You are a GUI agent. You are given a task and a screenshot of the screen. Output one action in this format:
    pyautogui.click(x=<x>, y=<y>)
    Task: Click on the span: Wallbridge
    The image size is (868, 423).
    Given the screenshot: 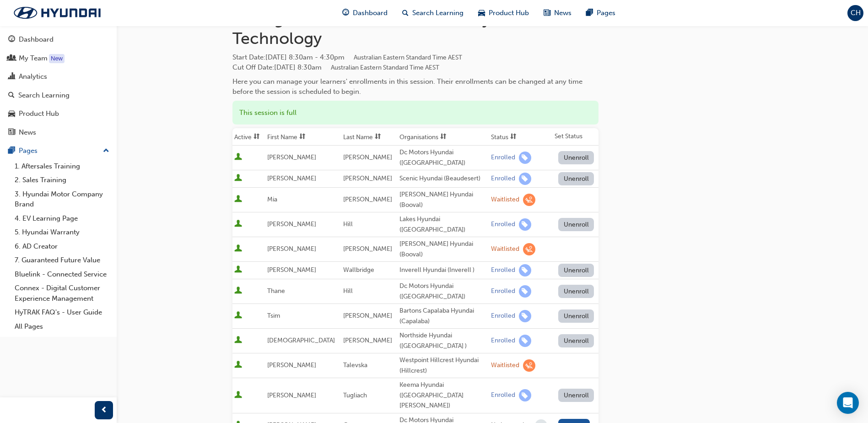 What is the action you would take?
    pyautogui.click(x=359, y=270)
    